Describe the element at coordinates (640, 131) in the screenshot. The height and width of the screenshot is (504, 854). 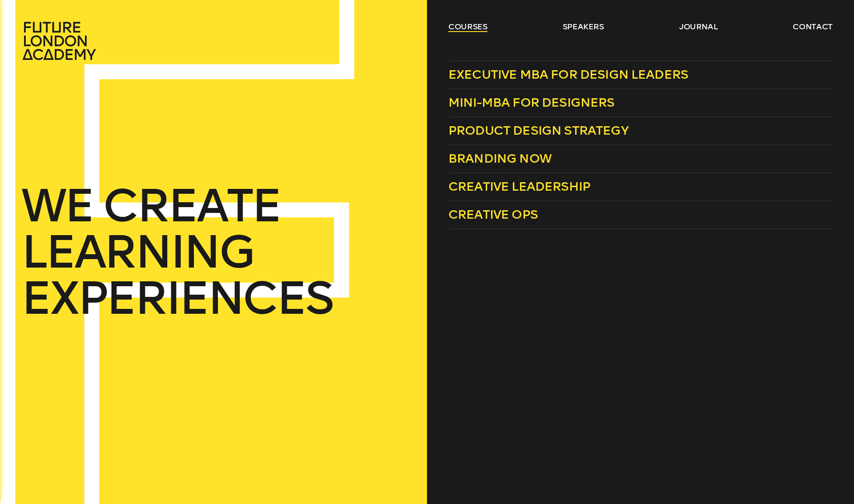
I see `a: Product Design Strategy` at that location.